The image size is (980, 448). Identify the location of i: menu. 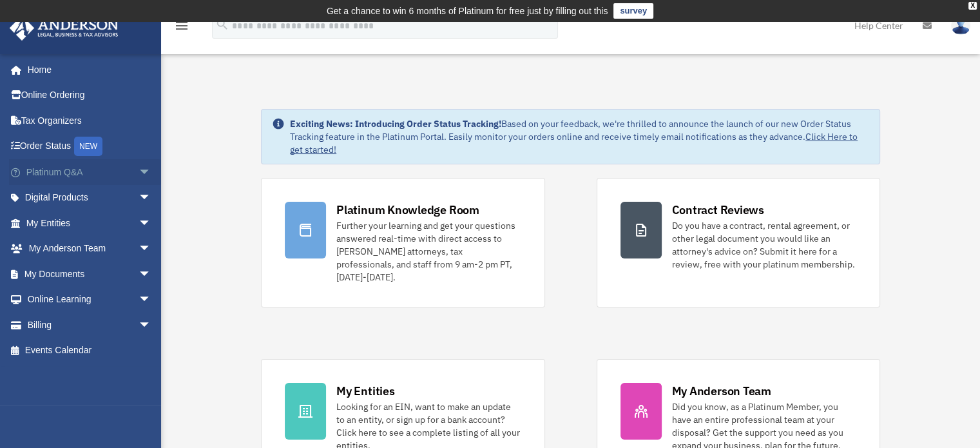
(182, 26).